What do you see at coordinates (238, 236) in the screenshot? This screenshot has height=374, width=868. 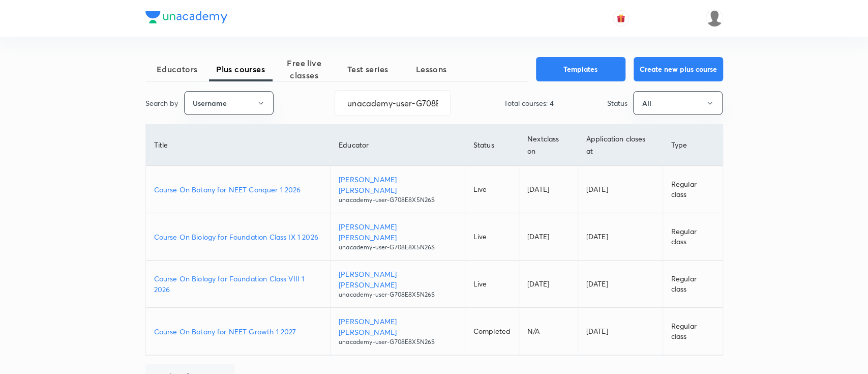 I see `a: Course On Biology for Foundation Class IX 1 2026` at bounding box center [238, 236].